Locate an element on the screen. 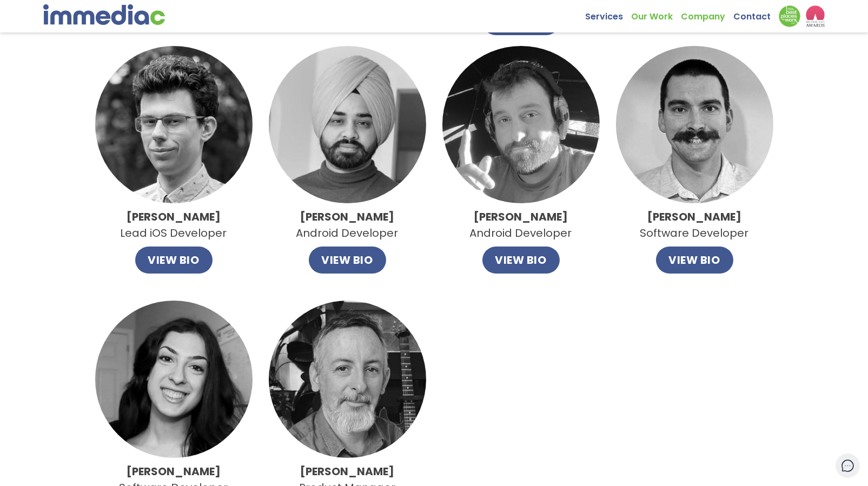  img: Balljeet.jpg is located at coordinates (347, 124).